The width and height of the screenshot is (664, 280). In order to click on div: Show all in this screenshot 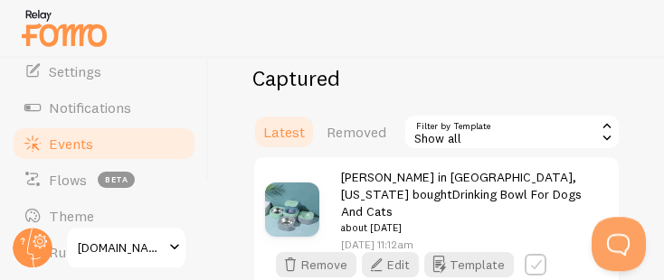, I will do `click(512, 132)`.